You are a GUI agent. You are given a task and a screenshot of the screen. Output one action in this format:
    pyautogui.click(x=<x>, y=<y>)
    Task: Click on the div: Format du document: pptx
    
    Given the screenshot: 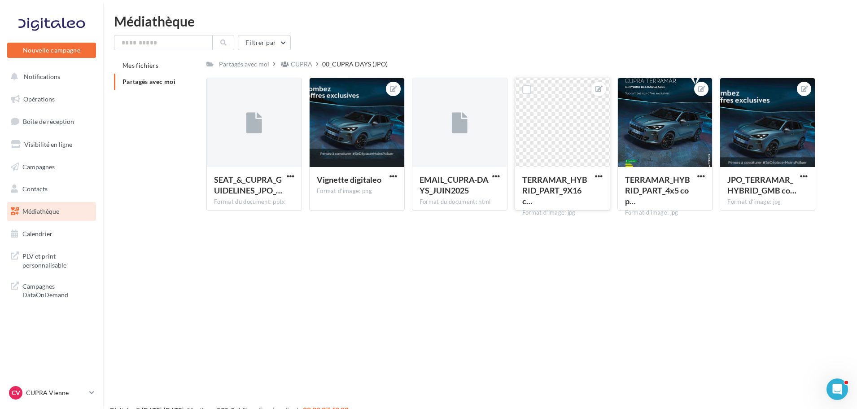 What is the action you would take?
    pyautogui.click(x=254, y=202)
    